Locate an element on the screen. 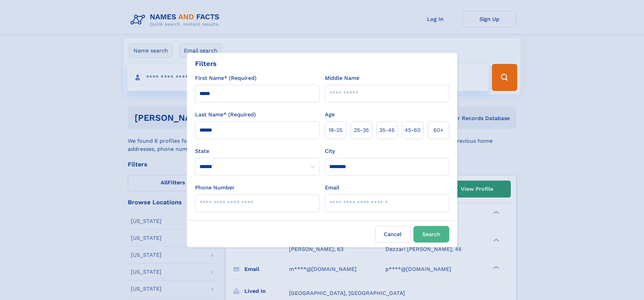 Image resolution: width=644 pixels, height=300 pixels. span: 35‑45 is located at coordinates (387, 130).